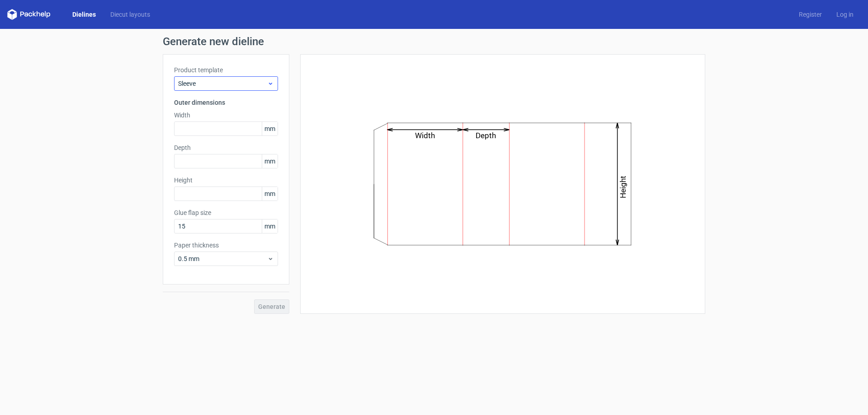 This screenshot has width=868, height=415. I want to click on a: Register, so click(810, 15).